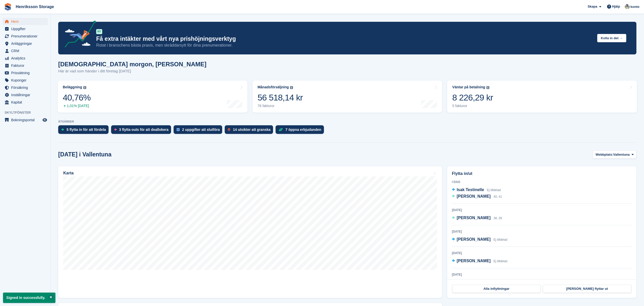 The height and width of the screenshot is (306, 644). I want to click on button: Kolla in det →, so click(612, 38).